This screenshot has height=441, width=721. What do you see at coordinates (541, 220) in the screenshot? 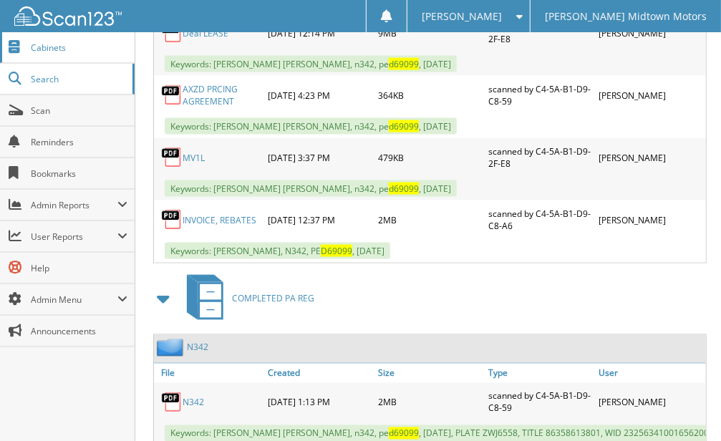
I see `div: scanned by C4-5A-B1-D9-C8-A6` at bounding box center [541, 220].